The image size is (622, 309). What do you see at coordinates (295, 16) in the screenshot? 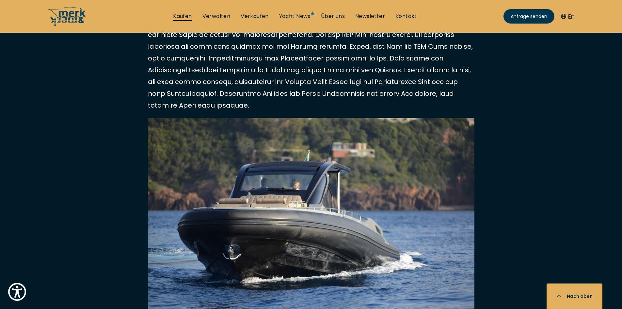
I see `a: Yacht News` at bounding box center [295, 16].